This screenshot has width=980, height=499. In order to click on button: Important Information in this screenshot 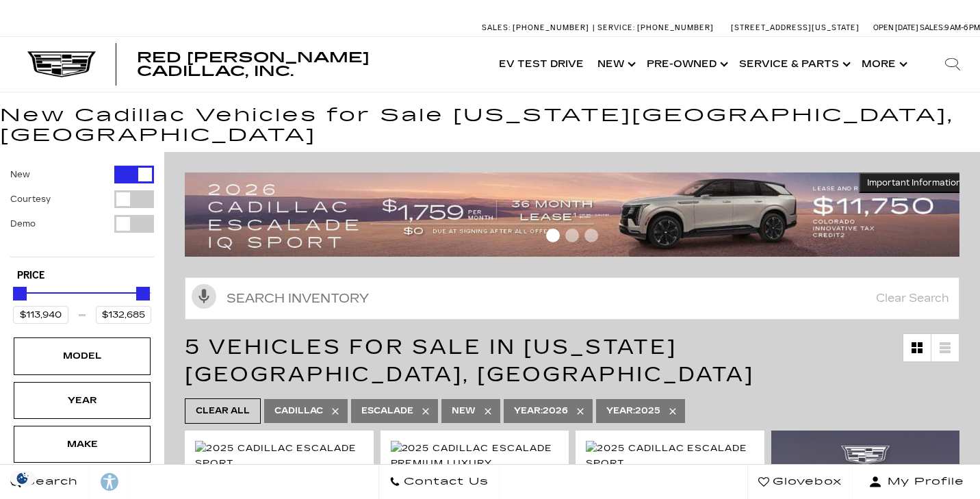, I will do `click(914, 182)`.